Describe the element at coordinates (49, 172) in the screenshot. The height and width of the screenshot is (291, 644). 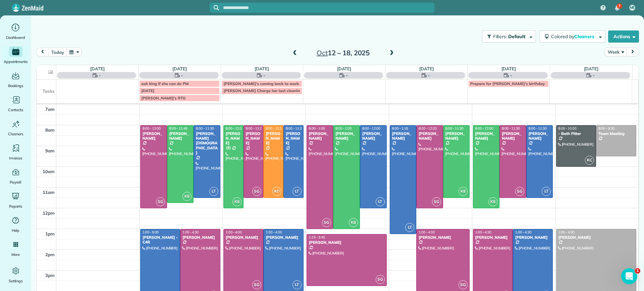
I see `span: 10am` at that location.